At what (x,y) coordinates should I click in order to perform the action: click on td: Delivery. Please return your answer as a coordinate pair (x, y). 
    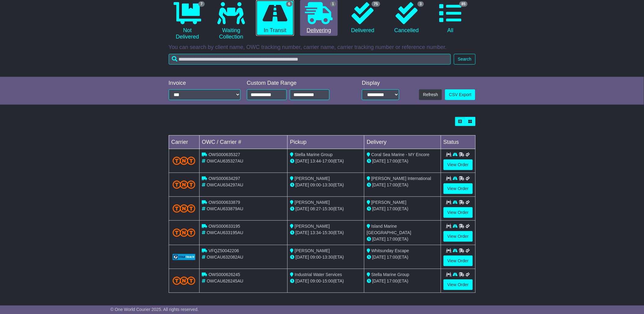
    Looking at the image, I should click on (402, 143).